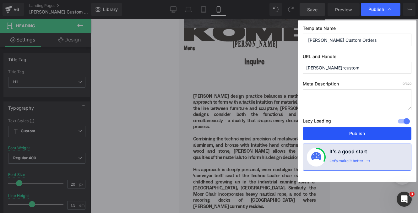 The height and width of the screenshot is (213, 418). Describe the element at coordinates (376, 9) in the screenshot. I see `span: Publish` at that location.